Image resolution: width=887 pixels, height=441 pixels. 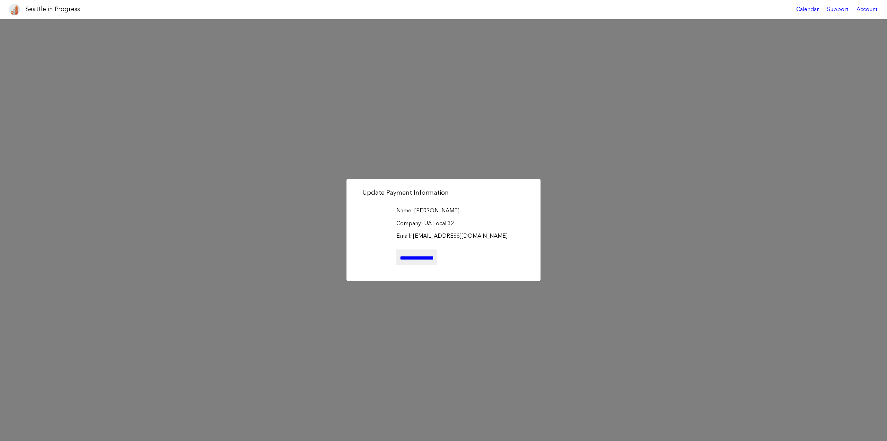 I want to click on h2: Update Payment Information, so click(x=444, y=192).